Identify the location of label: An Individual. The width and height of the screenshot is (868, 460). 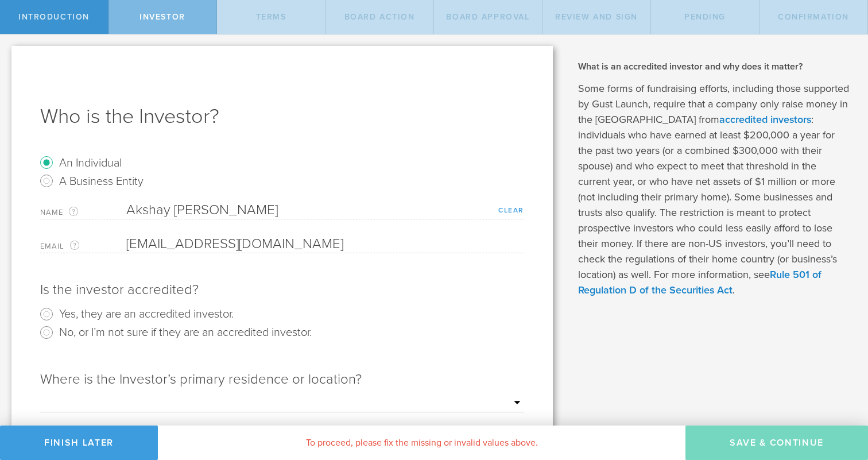
(90, 162).